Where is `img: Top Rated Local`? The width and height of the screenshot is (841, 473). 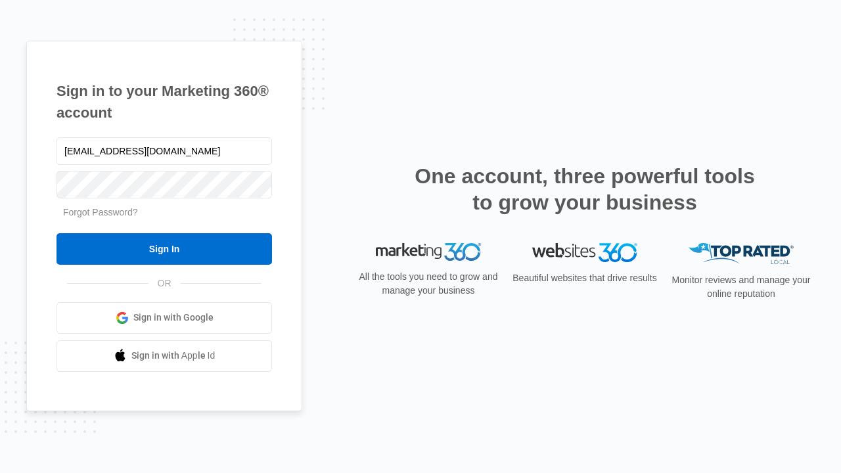 img: Top Rated Local is located at coordinates (741, 254).